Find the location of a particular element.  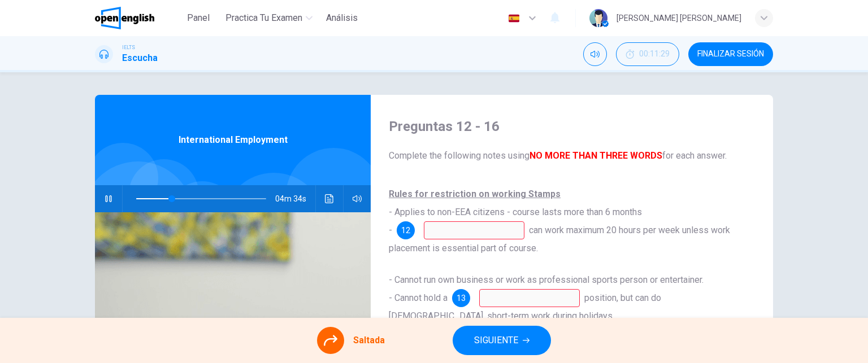

span: 12 is located at coordinates (406, 231).